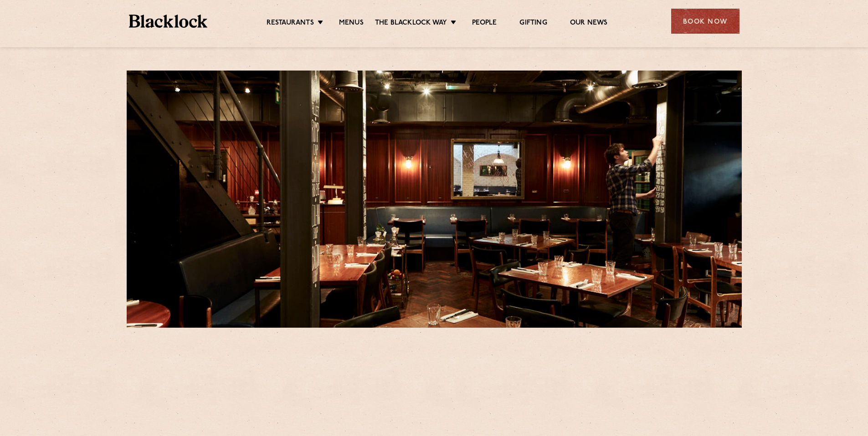 This screenshot has width=868, height=436. I want to click on a: Restaurants, so click(290, 24).